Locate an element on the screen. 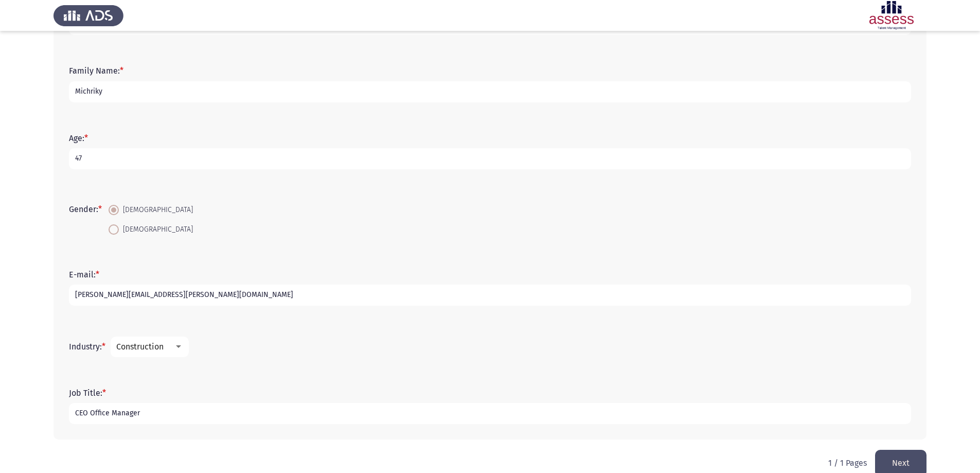  label: Age: is located at coordinates (78, 138).